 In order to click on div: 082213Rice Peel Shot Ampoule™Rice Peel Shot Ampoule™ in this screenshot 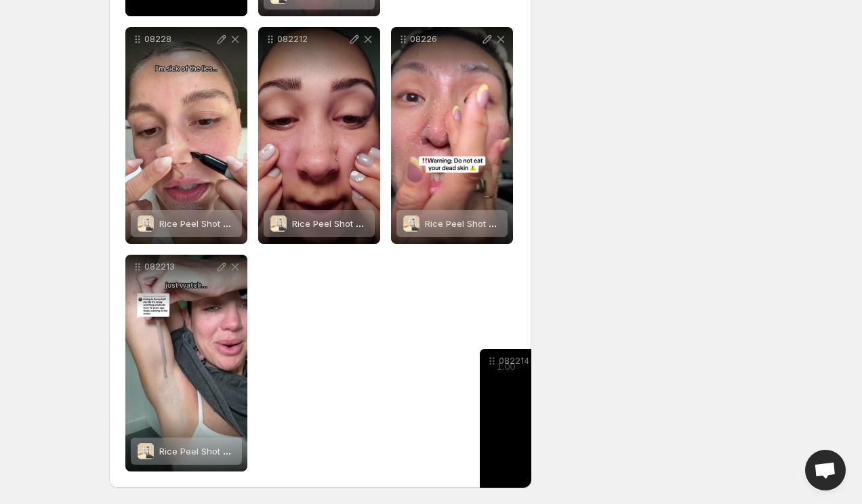, I will do `click(186, 364)`.